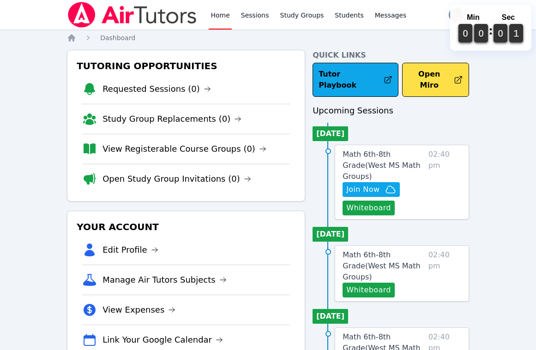 The width and height of the screenshot is (536, 350). What do you see at coordinates (118, 38) in the screenshot?
I see `span: Dashboard` at bounding box center [118, 38].